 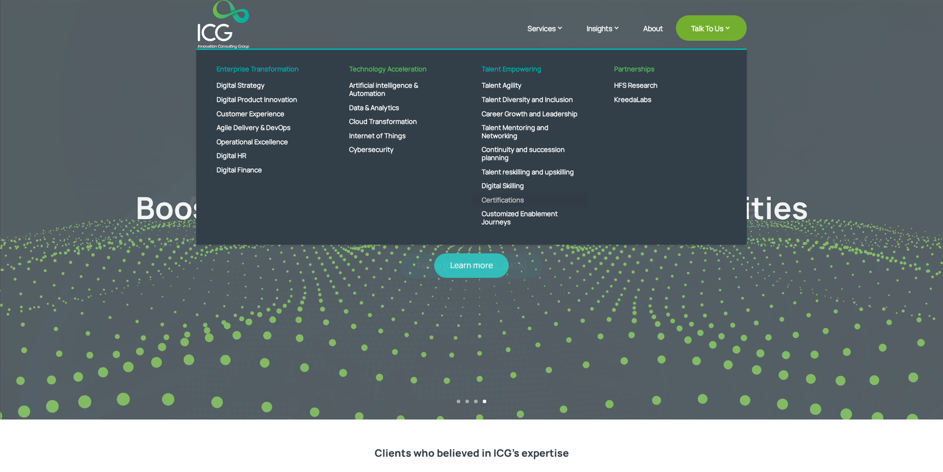 What do you see at coordinates (653, 36) in the screenshot?
I see `a: About` at bounding box center [653, 36].